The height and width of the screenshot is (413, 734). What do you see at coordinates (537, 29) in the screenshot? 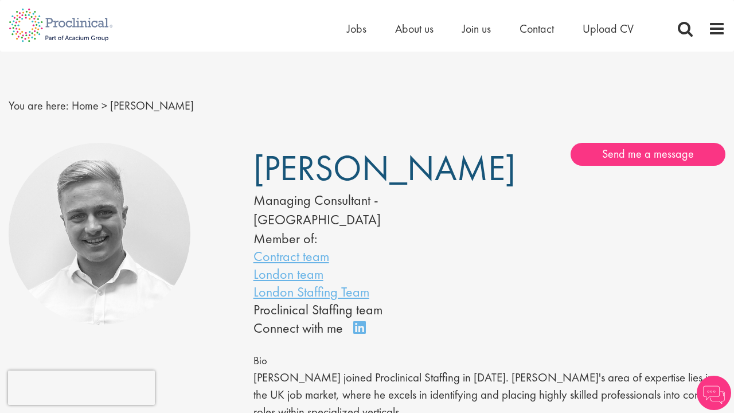
I see `a: Contact` at bounding box center [537, 29].